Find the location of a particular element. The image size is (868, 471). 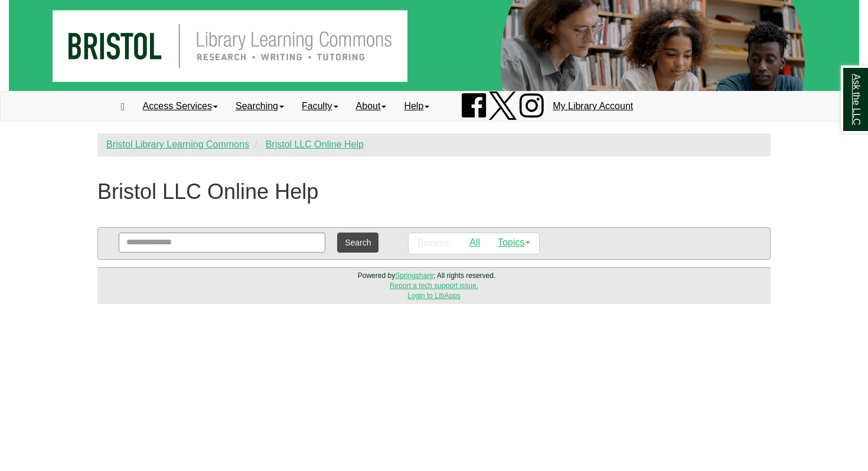

a: Bristol Library Learning Commons is located at coordinates (178, 144).